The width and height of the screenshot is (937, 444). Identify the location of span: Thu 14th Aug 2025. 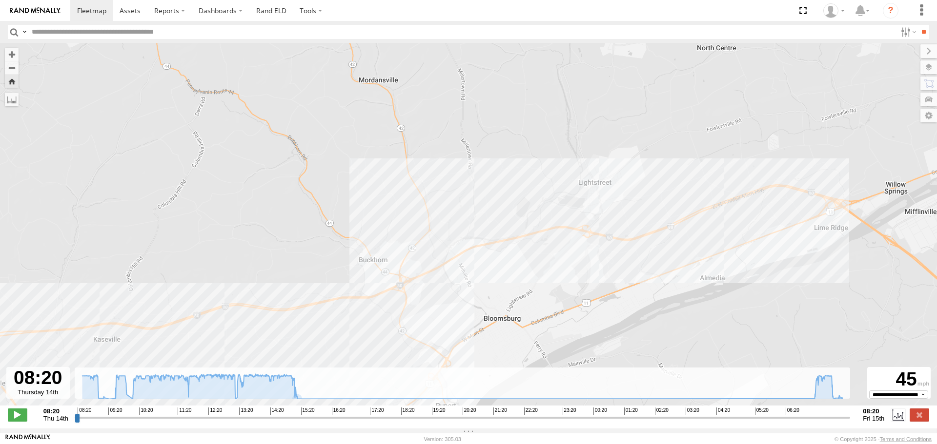
(56, 419).